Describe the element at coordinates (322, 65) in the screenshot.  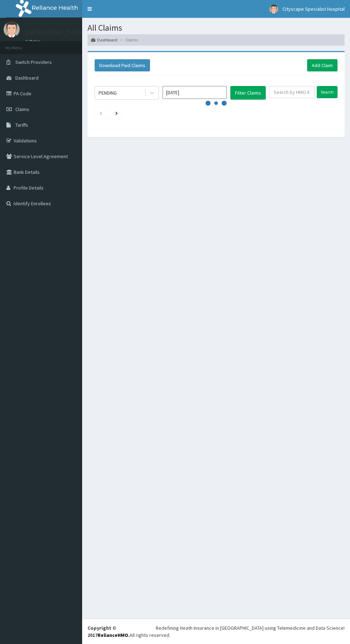
I see `a: Add Claim` at that location.